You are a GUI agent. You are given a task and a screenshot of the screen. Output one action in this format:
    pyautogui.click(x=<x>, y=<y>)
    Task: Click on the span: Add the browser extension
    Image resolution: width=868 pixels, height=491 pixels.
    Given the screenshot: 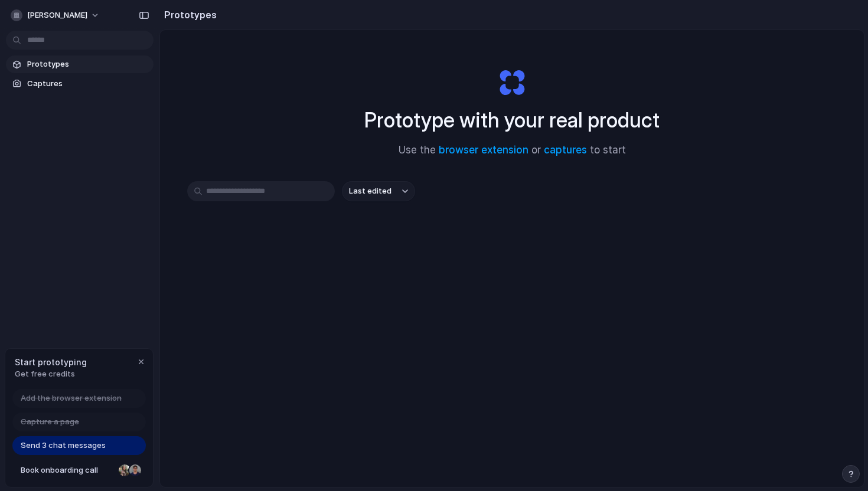 What is the action you would take?
    pyautogui.click(x=71, y=399)
    